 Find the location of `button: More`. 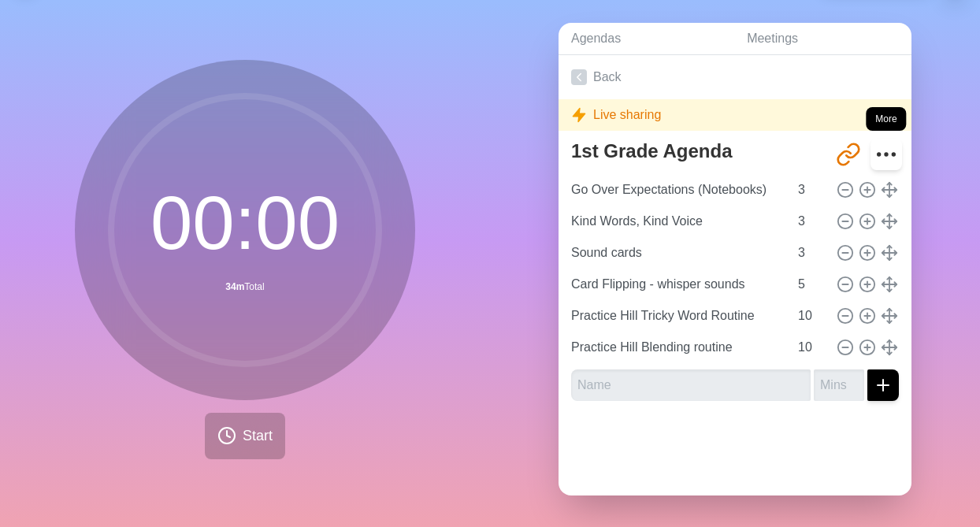

button: More is located at coordinates (886, 155).